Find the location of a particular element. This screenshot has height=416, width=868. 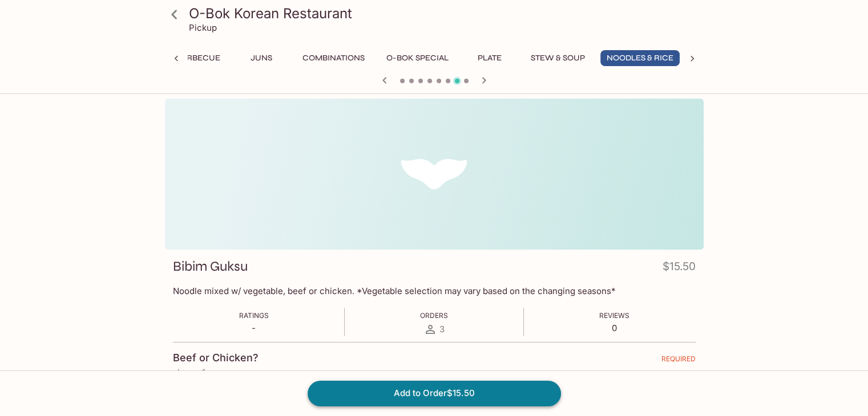

button: Plate is located at coordinates (490, 58).